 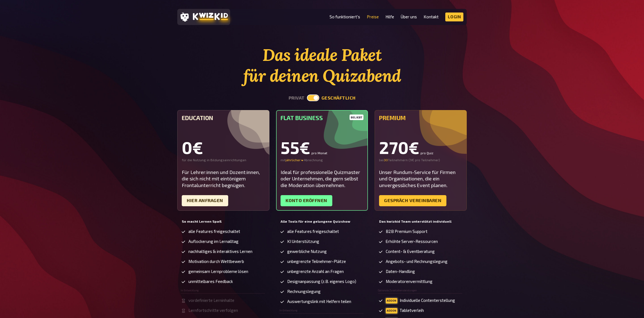 I want to click on span: Individuelle Contenterstellung, so click(x=420, y=301).